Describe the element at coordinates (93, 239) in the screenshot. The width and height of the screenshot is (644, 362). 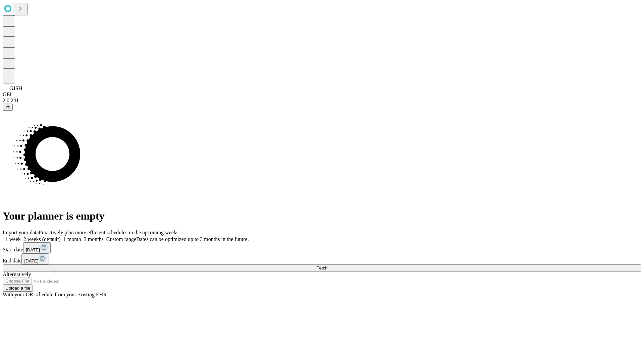
I see `span: 3 months` at that location.